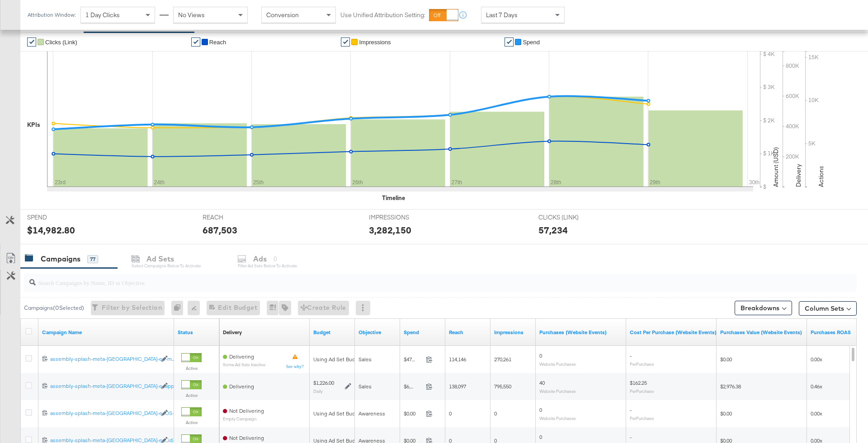 Image resolution: width=868 pixels, height=443 pixels. Describe the element at coordinates (191, 15) in the screenshot. I see `span: No Views` at that location.